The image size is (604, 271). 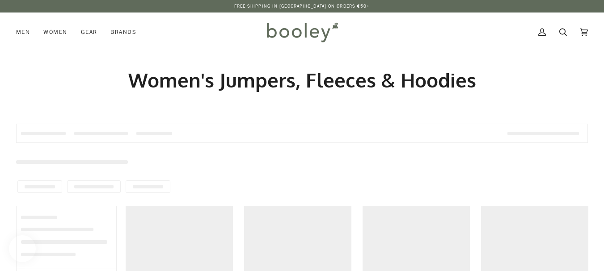 What do you see at coordinates (26, 32) in the screenshot?
I see `a: Men` at bounding box center [26, 32].